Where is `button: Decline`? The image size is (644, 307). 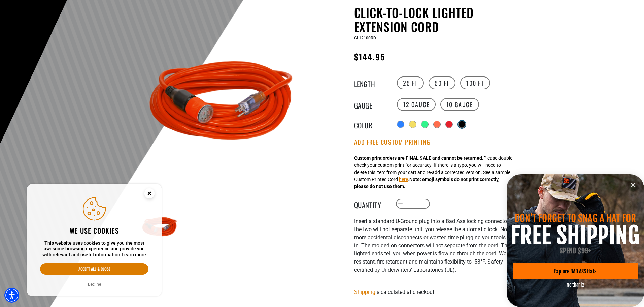
button: Decline is located at coordinates (94, 284).